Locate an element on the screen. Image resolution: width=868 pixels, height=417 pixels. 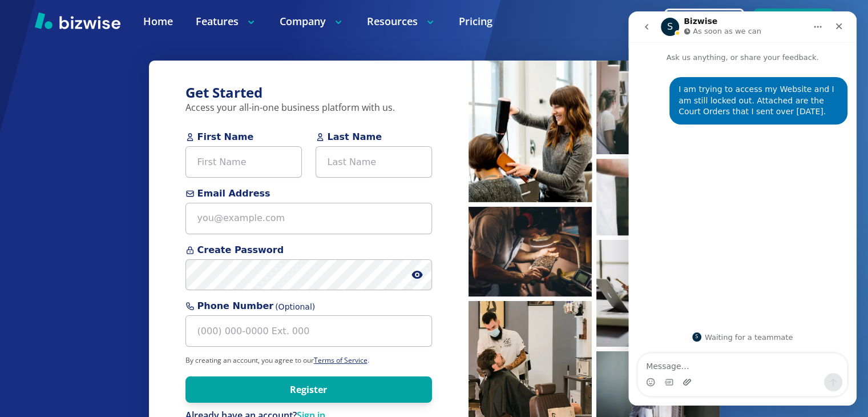
div: I am trying to access my Website and I am still locked out. Attached are the Court Orders that I ... is located at coordinates (130, 89).